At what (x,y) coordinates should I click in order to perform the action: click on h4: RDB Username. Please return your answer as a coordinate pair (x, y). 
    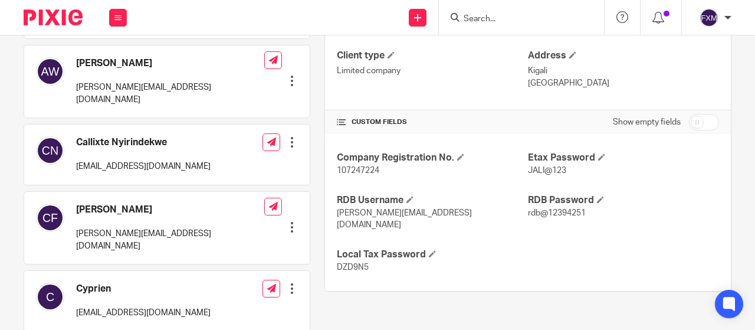
    Looking at the image, I should click on (432, 200).